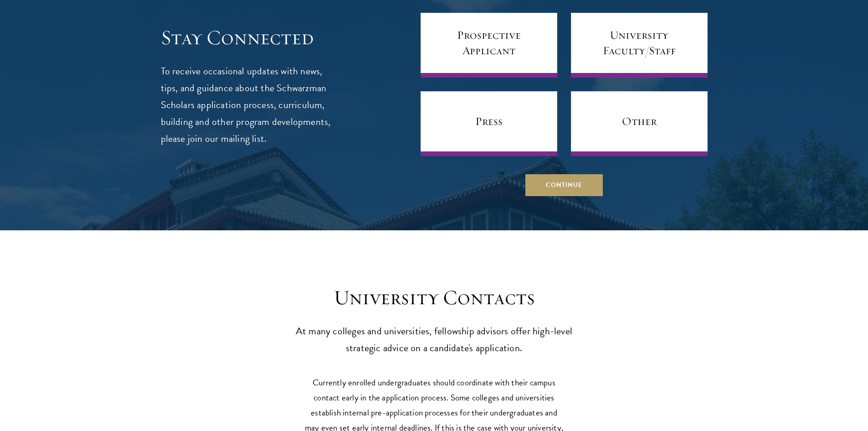  What do you see at coordinates (246, 105) in the screenshot?
I see `p: To receive occasional updates with news, tips, and guidance about the Schwarzman Scholars applica...` at bounding box center [246, 105].